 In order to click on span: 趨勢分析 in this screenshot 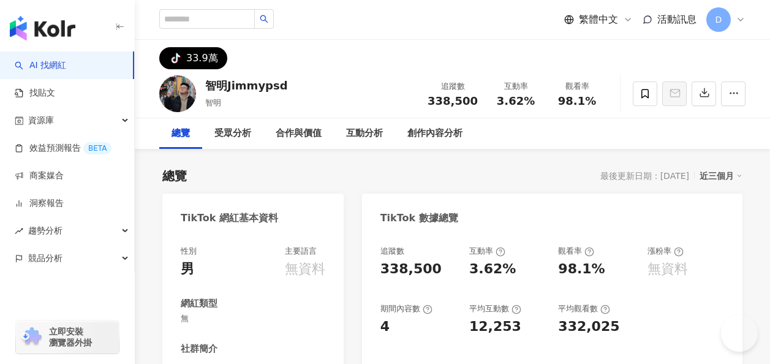, I will do `click(45, 230)`.